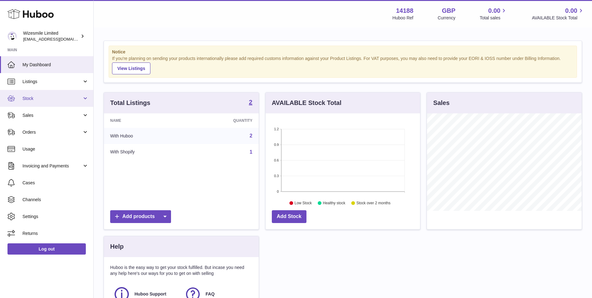  I want to click on h3: AVAILABLE Stock Total, so click(306, 103).